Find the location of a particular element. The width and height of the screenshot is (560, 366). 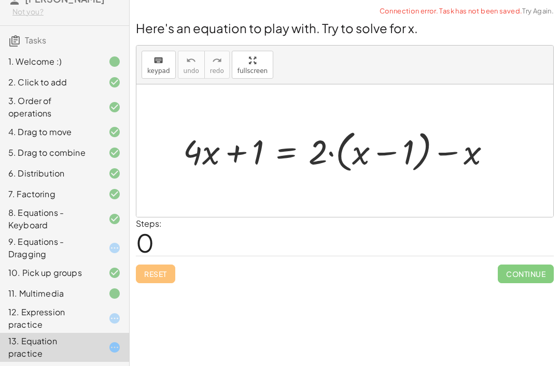

div: 12. Expression practice is located at coordinates (50, 319).